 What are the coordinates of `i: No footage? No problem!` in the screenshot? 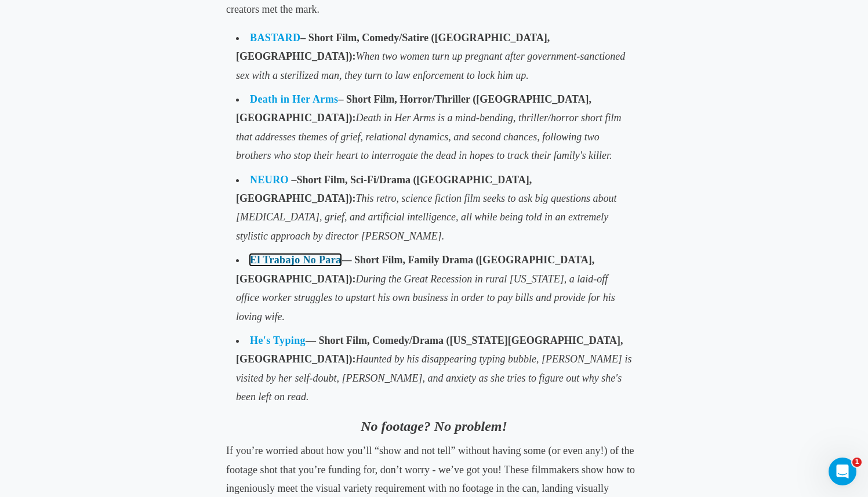 It's located at (434, 426).